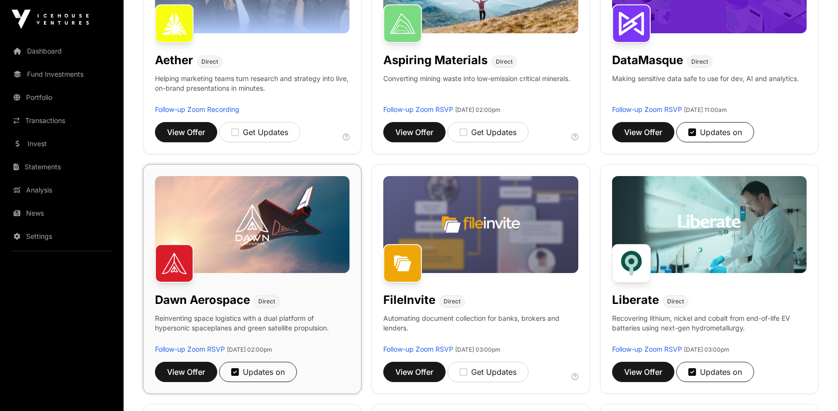 Image resolution: width=838 pixels, height=411 pixels. Describe the element at coordinates (705, 89) in the screenshot. I see `p: Making sensitive data safe to use for dev, AI and analytics.` at that location.